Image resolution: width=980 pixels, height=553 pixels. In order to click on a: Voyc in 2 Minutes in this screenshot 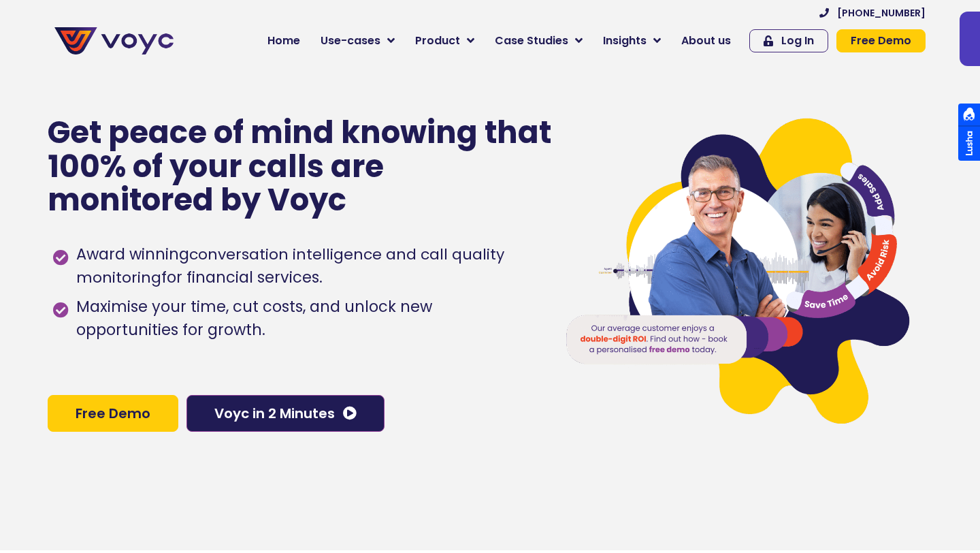, I will do `click(285, 413)`.